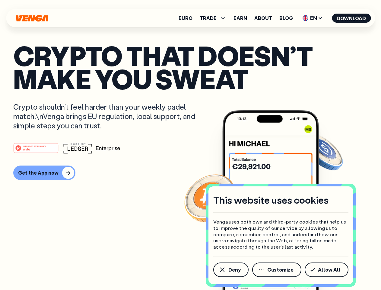 Image resolution: width=381 pixels, height=290 pixels. What do you see at coordinates (263, 18) in the screenshot?
I see `a: About` at bounding box center [263, 18].